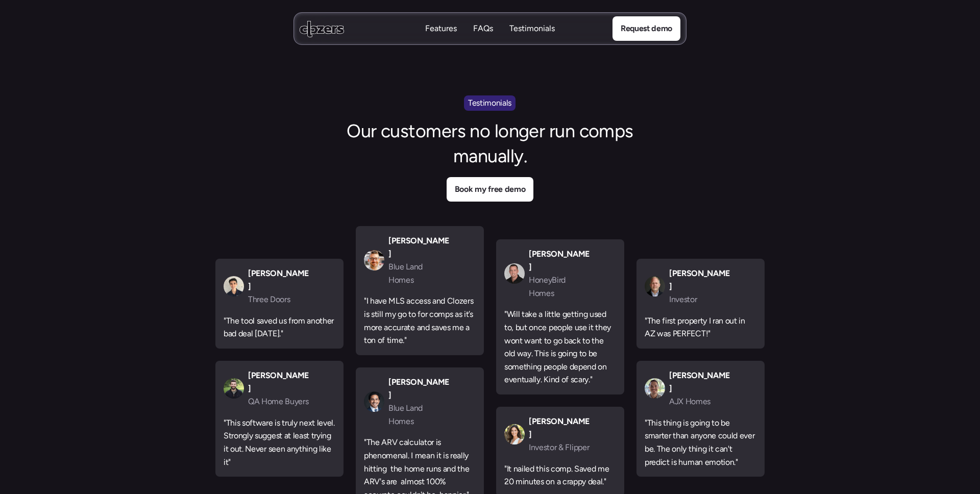  Describe the element at coordinates (700, 299) in the screenshot. I see `p: Investor` at that location.